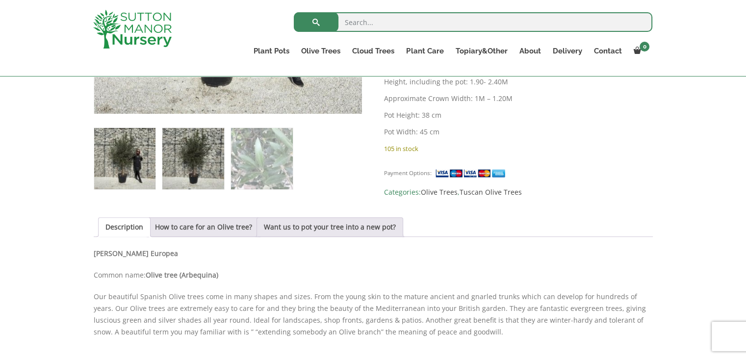  I want to click on span: Categories: ,, so click(518, 192).